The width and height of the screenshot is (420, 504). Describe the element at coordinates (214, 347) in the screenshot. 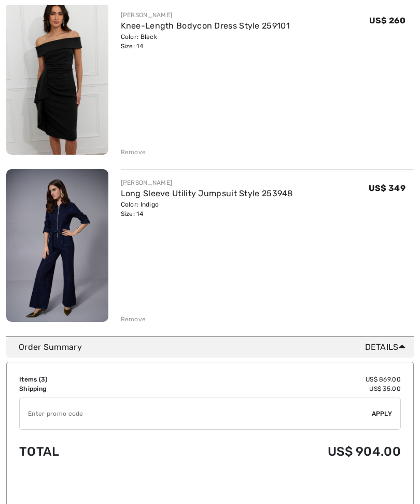

I see `div: Order Summary` at that location.